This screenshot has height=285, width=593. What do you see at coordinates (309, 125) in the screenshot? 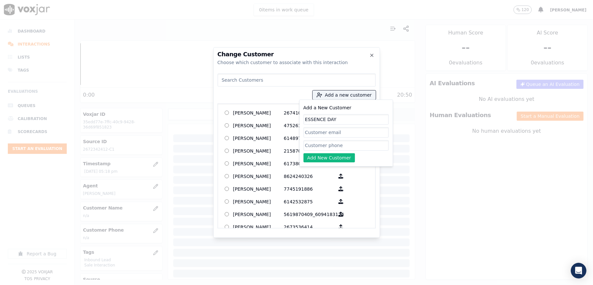
I see `p: 4752610421` at bounding box center [309, 125].